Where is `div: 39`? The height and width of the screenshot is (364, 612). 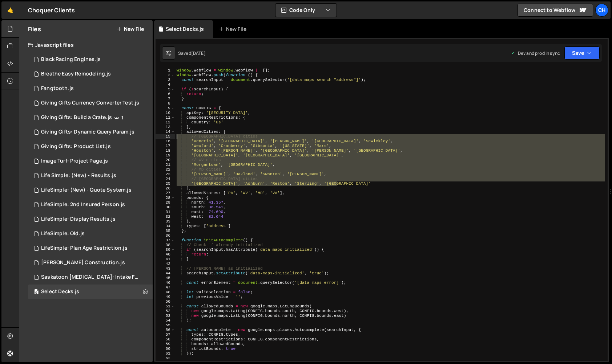
div: 39 is located at coordinates (166, 250).